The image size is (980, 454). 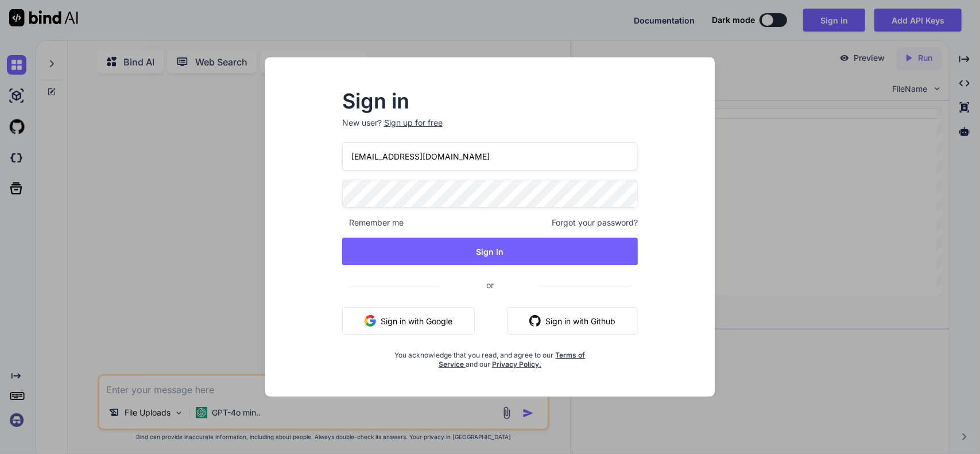 I want to click on button: Sign In, so click(x=490, y=252).